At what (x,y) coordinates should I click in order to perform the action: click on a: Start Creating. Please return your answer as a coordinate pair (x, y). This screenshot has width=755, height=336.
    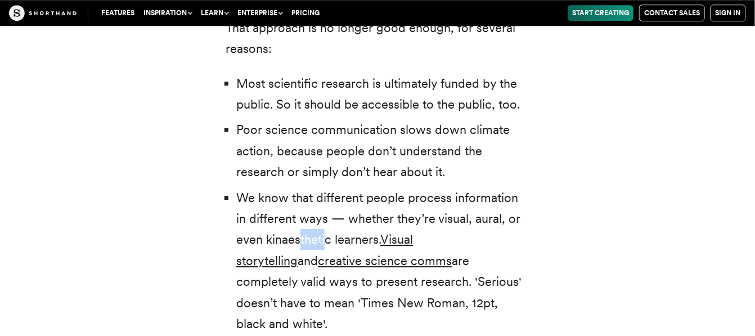
    Looking at the image, I should click on (600, 13).